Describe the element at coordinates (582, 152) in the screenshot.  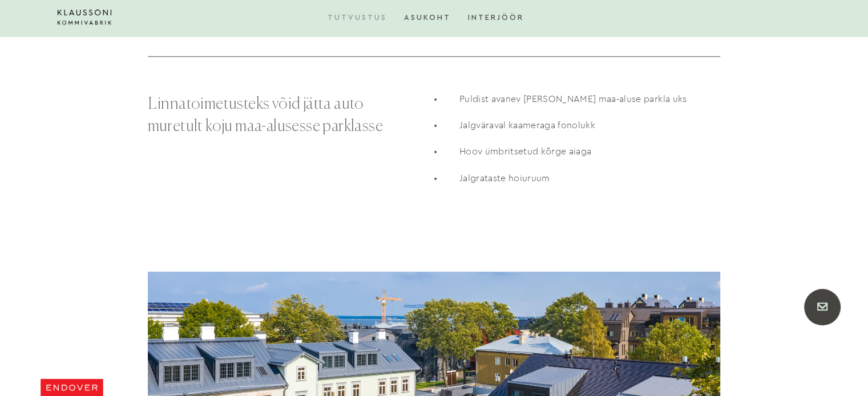
I see `li: Hoov ümbritsetud kõrge aiaga` at that location.